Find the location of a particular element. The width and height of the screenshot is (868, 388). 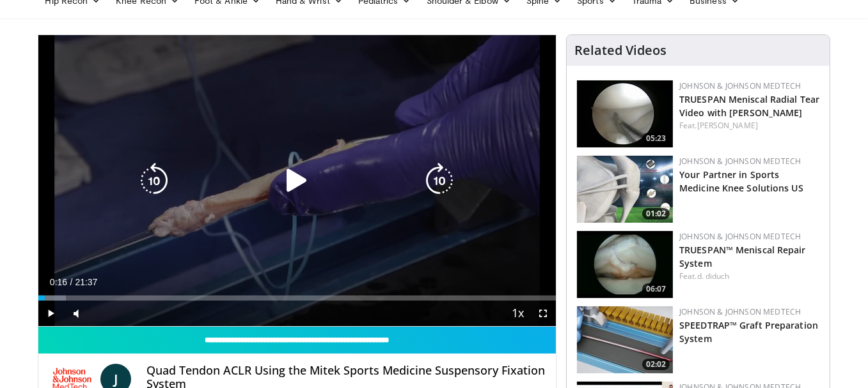

button: Playback Rate is located at coordinates (517, 314).